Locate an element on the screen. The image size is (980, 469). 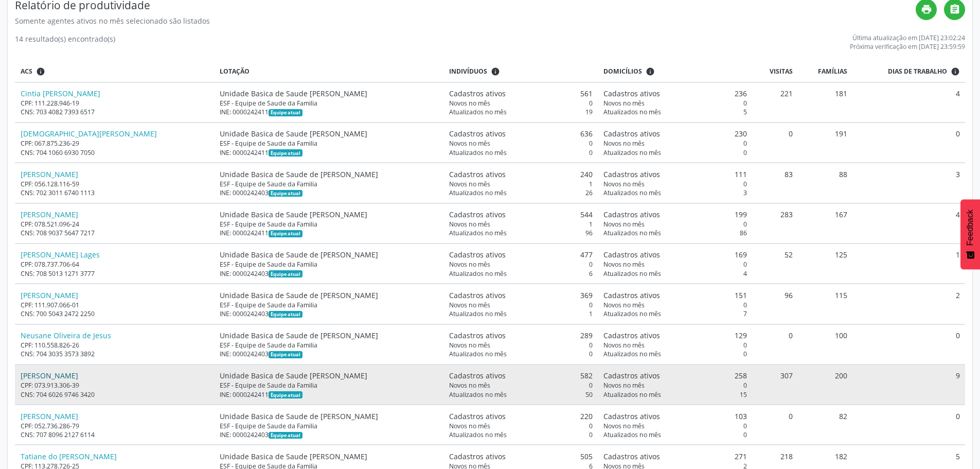
td: 4 is located at coordinates (909, 102).